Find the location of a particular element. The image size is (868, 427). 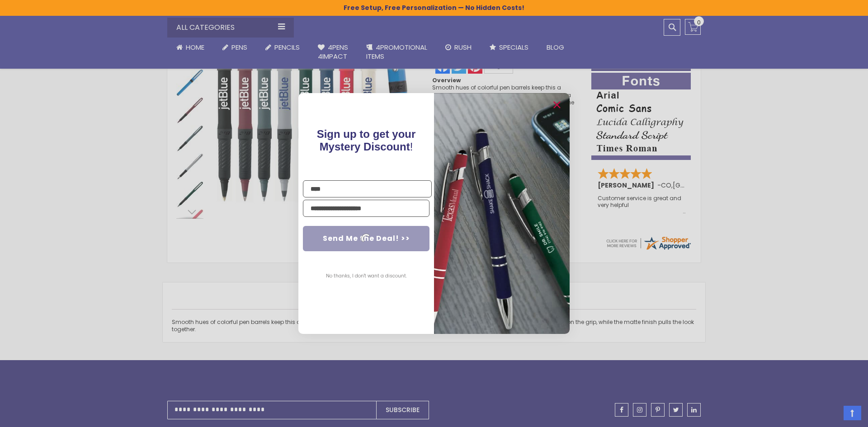

span: Sign up to get your Mystery Discount is located at coordinates (367, 140).